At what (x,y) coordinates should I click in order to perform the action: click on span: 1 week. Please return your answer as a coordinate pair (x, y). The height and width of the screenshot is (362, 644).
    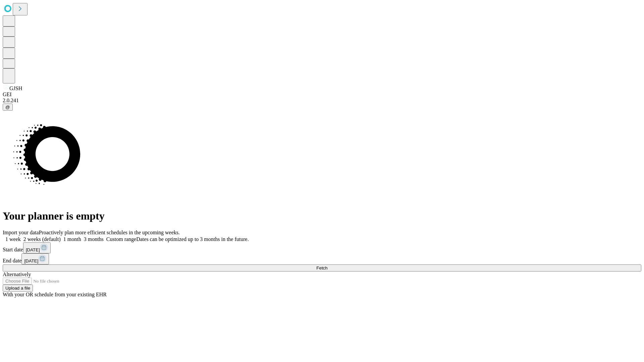
    Looking at the image, I should click on (13, 239).